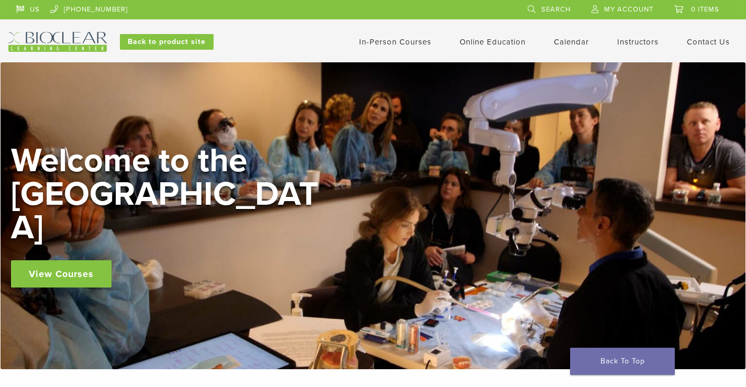 The width and height of the screenshot is (746, 387). What do you see at coordinates (166, 42) in the screenshot?
I see `a: Back to product site` at bounding box center [166, 42].